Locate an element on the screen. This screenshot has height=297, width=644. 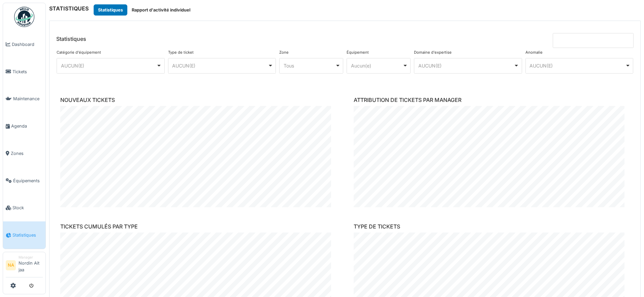
a: Maintenance is located at coordinates (24, 99).